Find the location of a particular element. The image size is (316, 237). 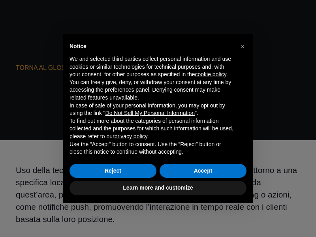

button: Reject is located at coordinates (113, 171).